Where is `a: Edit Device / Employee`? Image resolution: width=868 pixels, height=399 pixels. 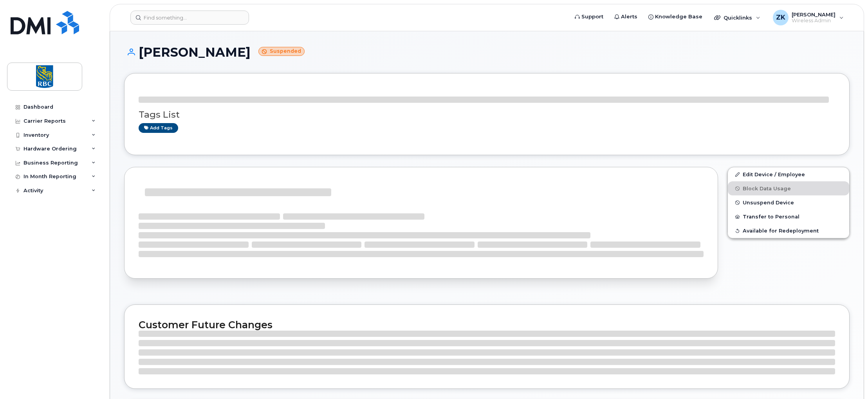
a: Edit Device / Employee is located at coordinates (788, 175).